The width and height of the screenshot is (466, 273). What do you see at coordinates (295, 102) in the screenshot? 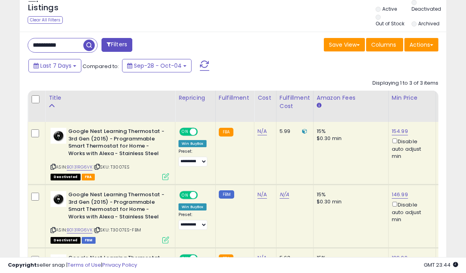
I see `div: Fulfillment Cost` at bounding box center [295, 102].